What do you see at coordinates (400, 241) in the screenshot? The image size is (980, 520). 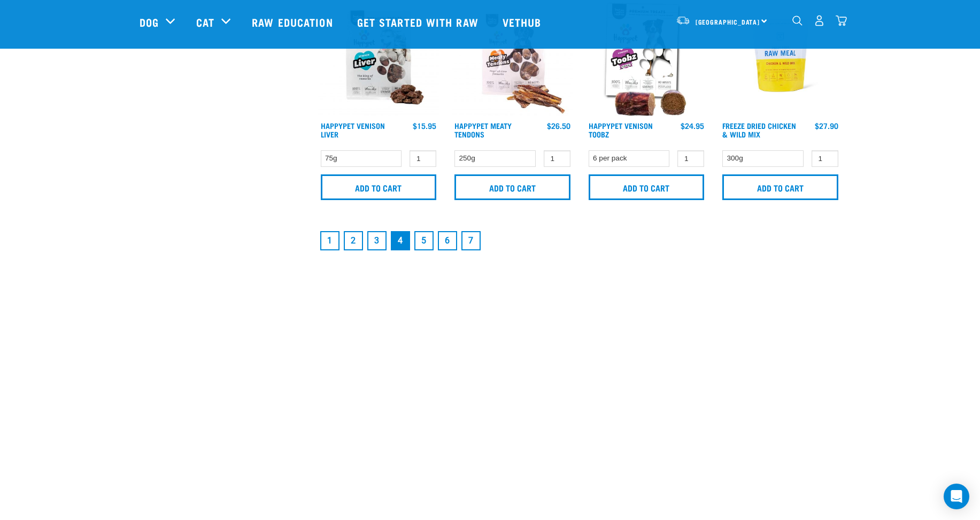 I see `a: Page 4` at bounding box center [400, 241].